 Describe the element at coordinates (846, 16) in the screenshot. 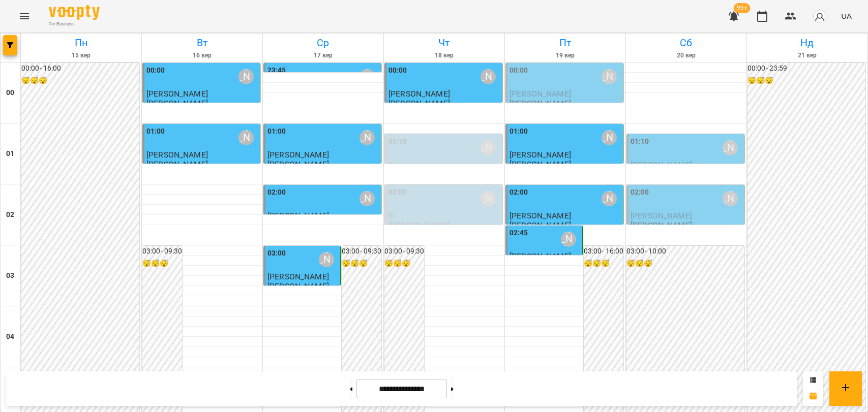

I see `span: UA` at that location.